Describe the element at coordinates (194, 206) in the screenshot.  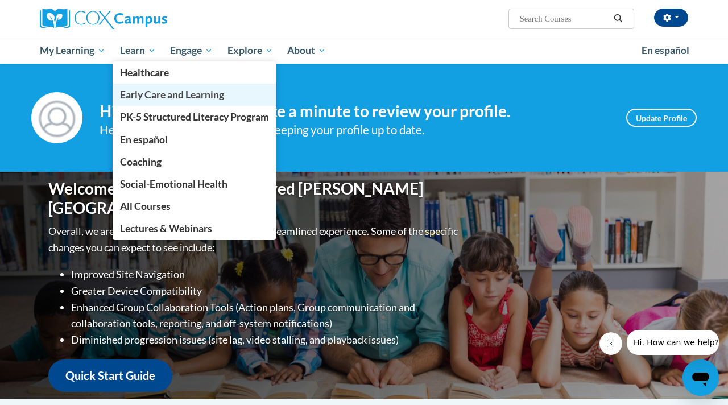
I see `a: All Courses` at that location.